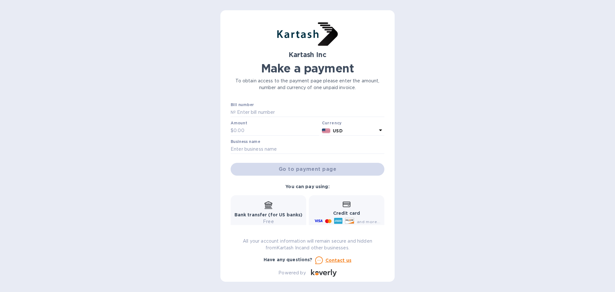 The height and width of the screenshot is (292, 615). I want to click on span: and more..., so click(369, 221).